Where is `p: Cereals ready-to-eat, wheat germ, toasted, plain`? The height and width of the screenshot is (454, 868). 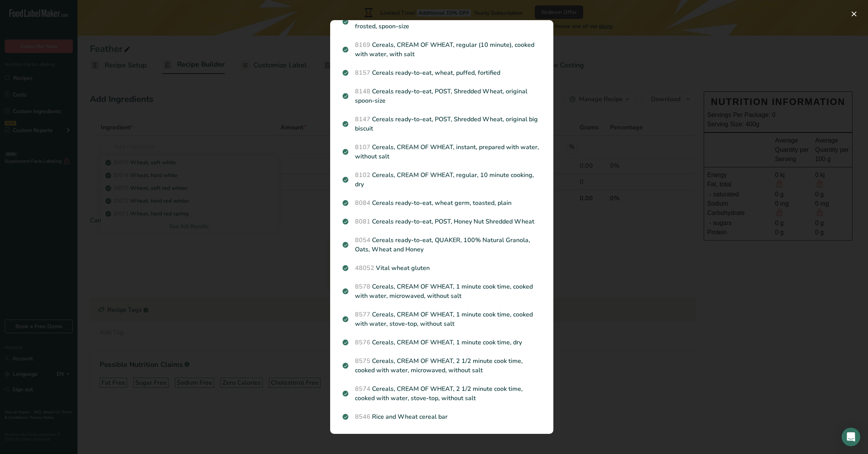 p: Cereals ready-to-eat, wheat germ, toasted, plain is located at coordinates (442, 203).